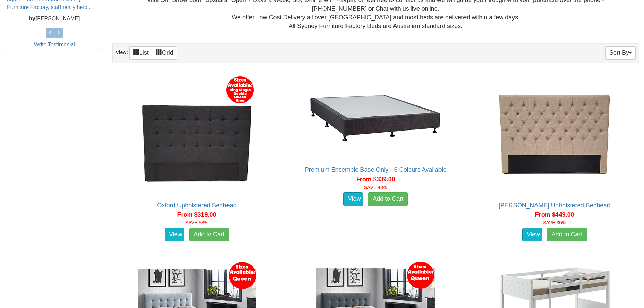  Describe the element at coordinates (197, 205) in the screenshot. I see `a: Oxford Upholstered Bedhead` at that location.